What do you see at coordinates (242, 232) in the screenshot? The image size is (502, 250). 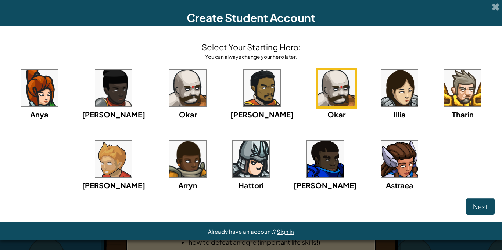 I see `span: Already have an account?` at bounding box center [242, 232].